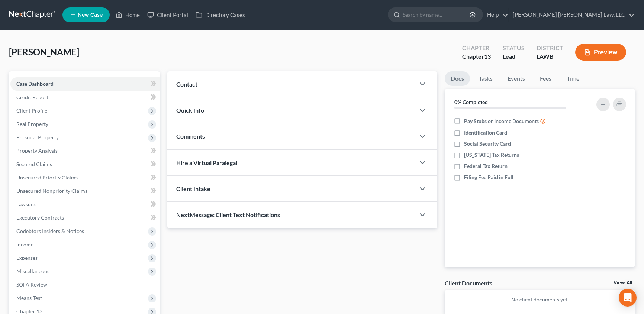  I want to click on span: Hire a Virtual Paralegal, so click(207, 162).